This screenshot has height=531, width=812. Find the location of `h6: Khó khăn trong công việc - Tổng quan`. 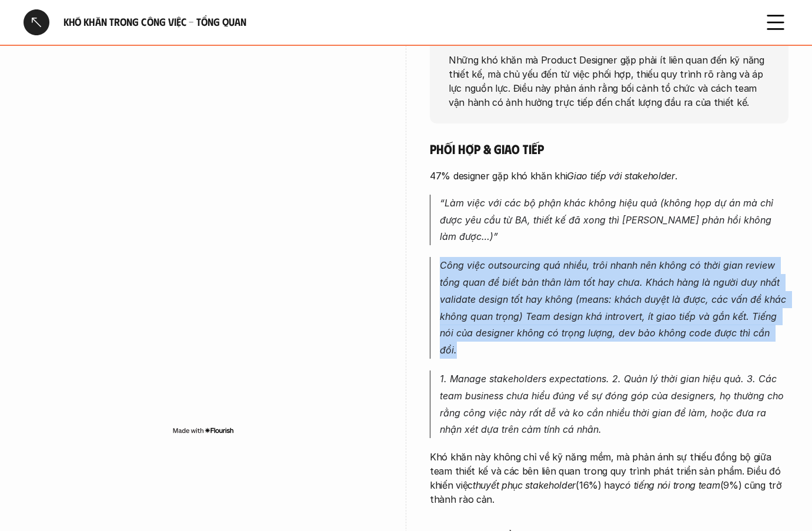

h6: Khó khăn trong công việc - Tổng quan is located at coordinates (406, 22).